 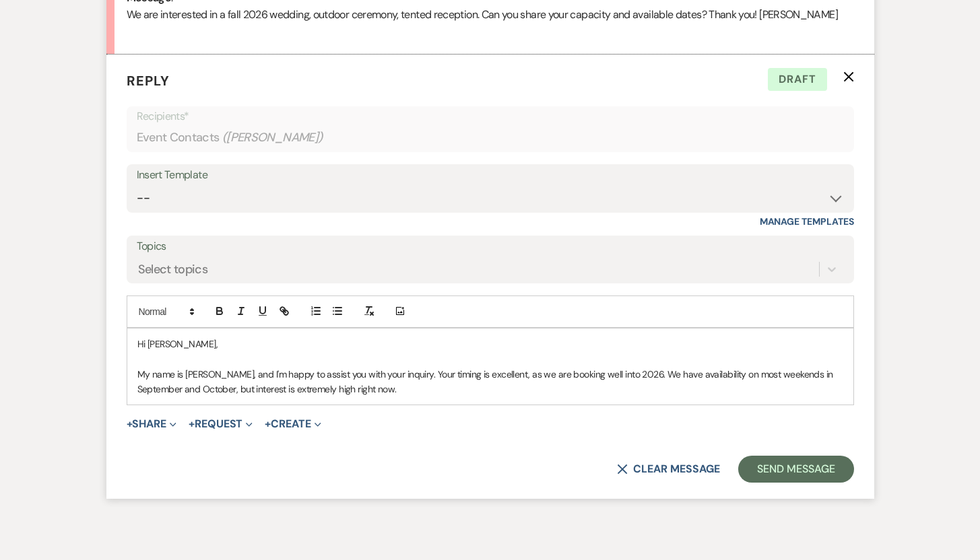 What do you see at coordinates (220, 424) in the screenshot?
I see `button: Request` at bounding box center [220, 424].